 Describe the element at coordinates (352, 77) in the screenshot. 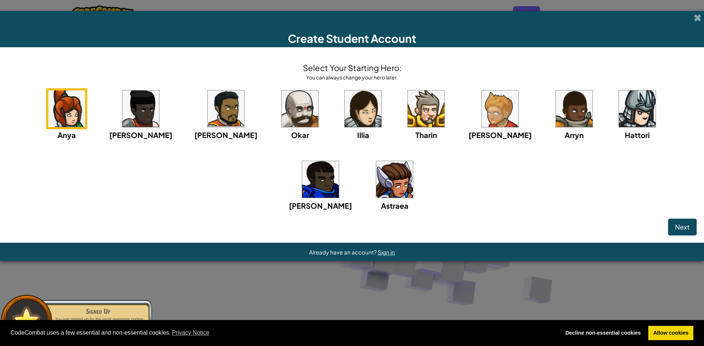

I see `div: You can always change your hero later.` at that location.